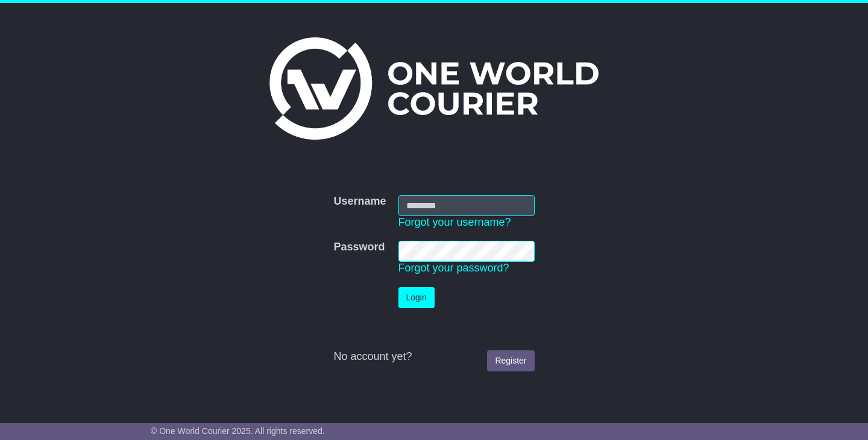 The image size is (868, 440). I want to click on a: Forgot your password?, so click(454, 268).